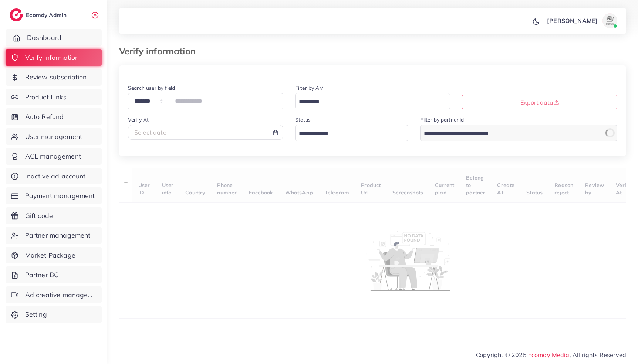 Image resolution: width=638 pixels, height=364 pixels. I want to click on span: Product Links, so click(46, 97).